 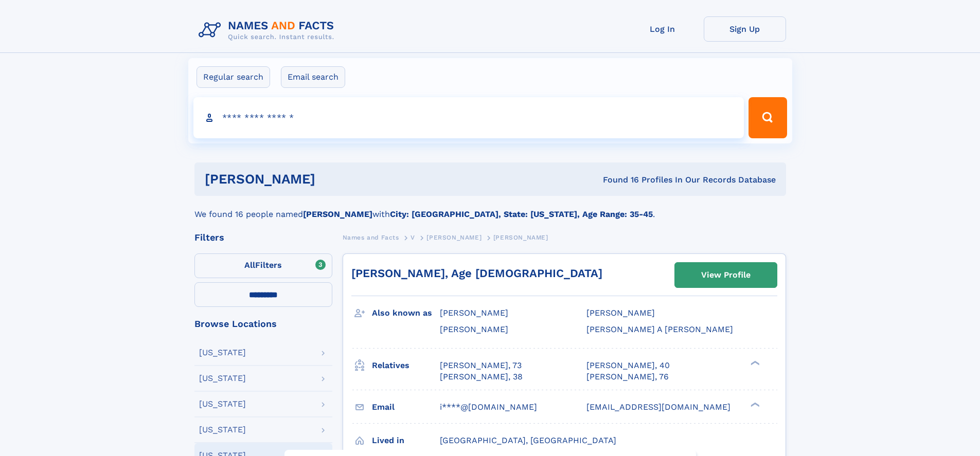 What do you see at coordinates (406, 366) in the screenshot?
I see `h3: Relatives` at bounding box center [406, 366].